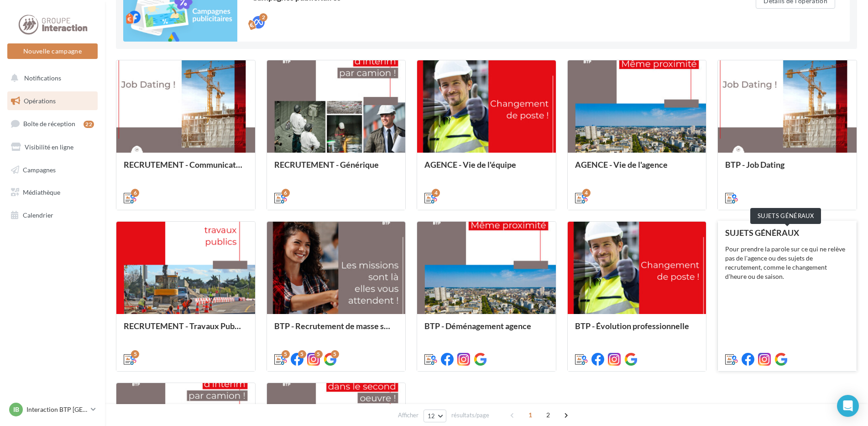 This screenshot has height=426, width=868. What do you see at coordinates (409, 415) in the screenshot?
I see `span: Afficher` at bounding box center [409, 415].